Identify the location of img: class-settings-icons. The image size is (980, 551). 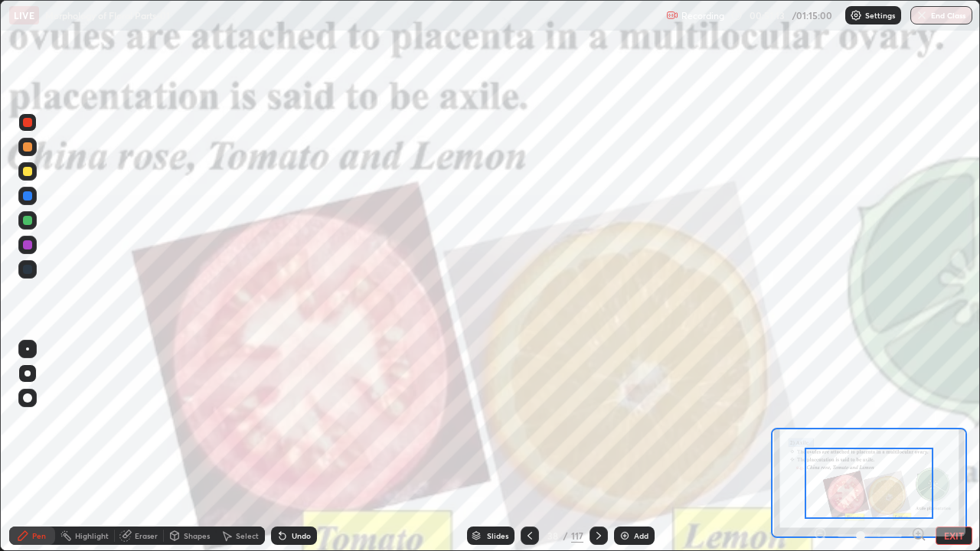
(856, 15).